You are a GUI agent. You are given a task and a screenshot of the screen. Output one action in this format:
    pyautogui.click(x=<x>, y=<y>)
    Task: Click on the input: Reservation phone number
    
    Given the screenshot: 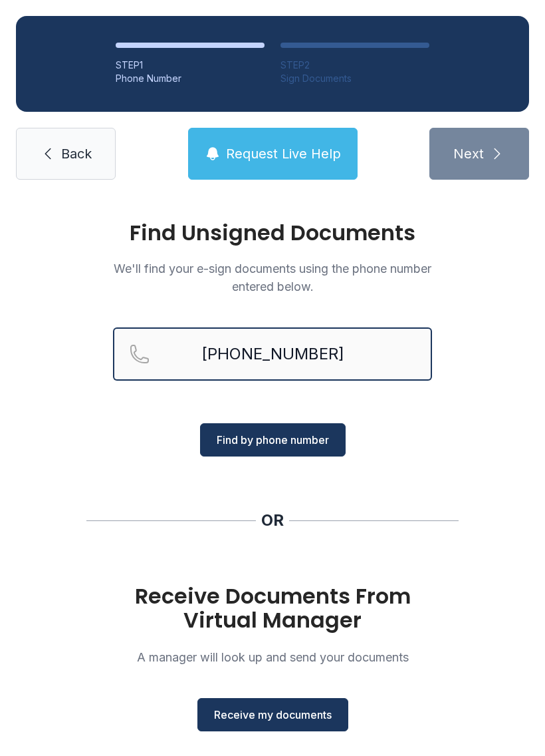 What is the action you would take?
    pyautogui.click(x=273, y=354)
    